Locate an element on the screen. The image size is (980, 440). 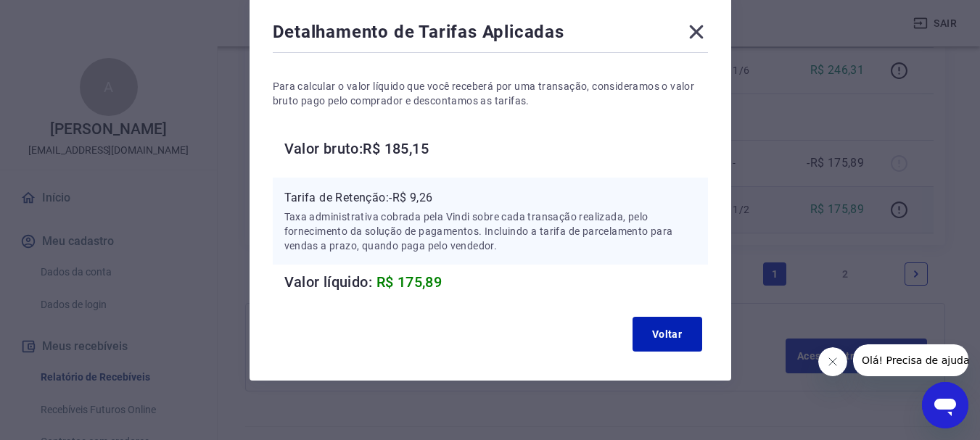
h6: Valor líquido: is located at coordinates (496, 282).